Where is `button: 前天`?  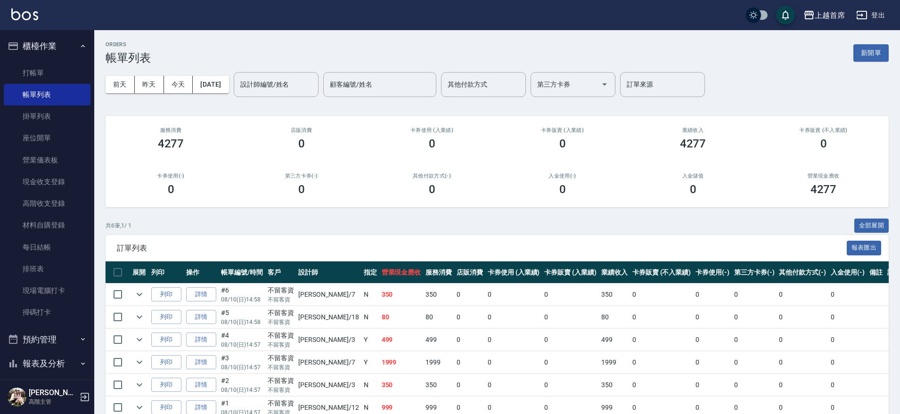
button: 前天 is located at coordinates (120, 84).